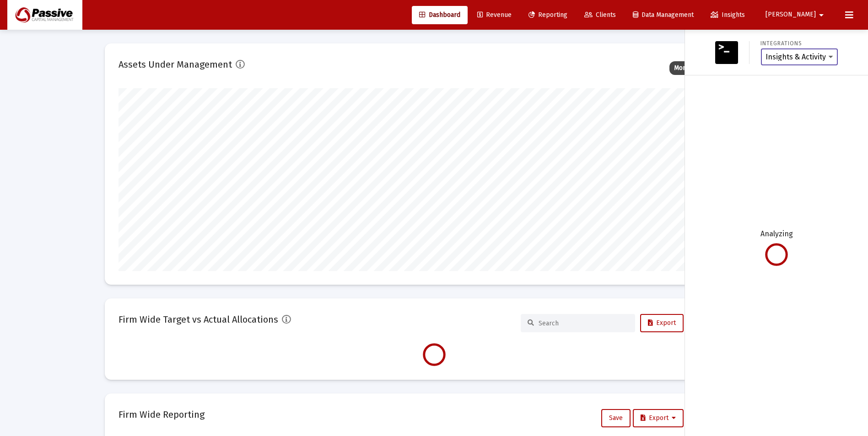 This screenshot has width=868, height=436. Describe the element at coordinates (494, 15) in the screenshot. I see `a: Revenue` at that location.